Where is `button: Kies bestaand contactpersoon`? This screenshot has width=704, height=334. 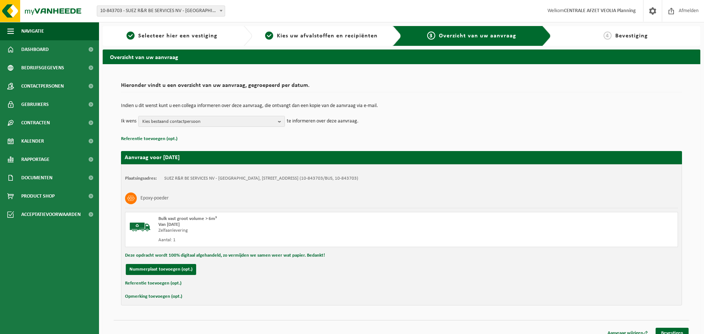 button: Kies bestaand contactpersoon is located at coordinates (212, 121).